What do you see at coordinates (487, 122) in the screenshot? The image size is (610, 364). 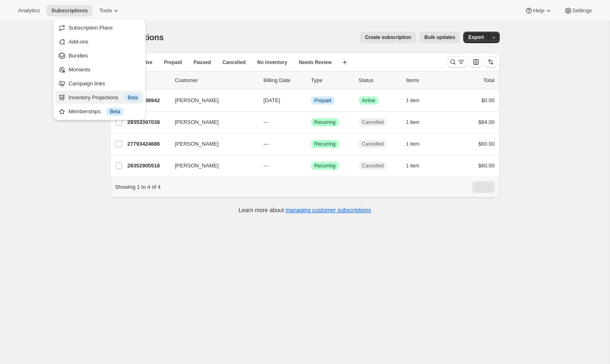 I see `span: $84.00` at bounding box center [487, 122].